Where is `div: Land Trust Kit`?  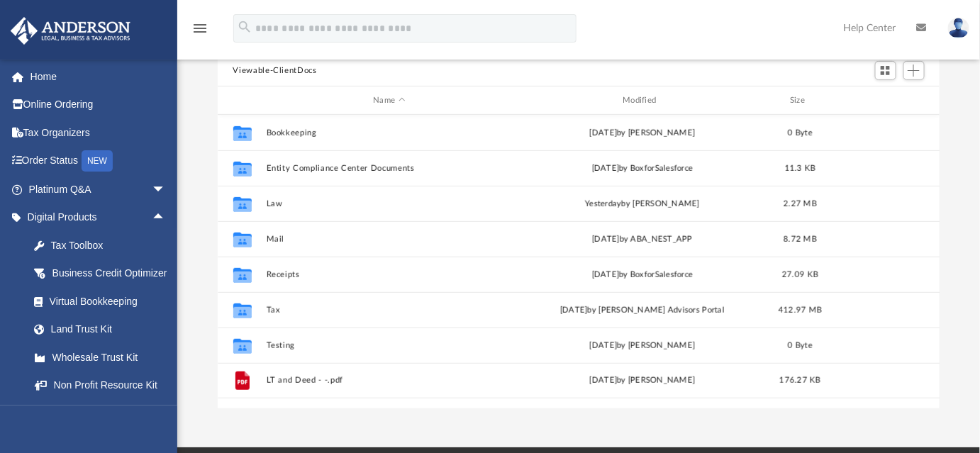 div: Land Trust Kit is located at coordinates (109, 329).